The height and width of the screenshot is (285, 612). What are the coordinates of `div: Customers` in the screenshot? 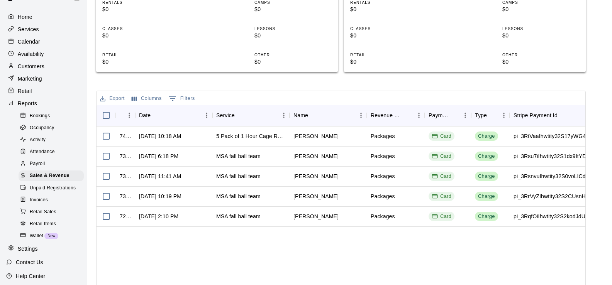 It's located at (43, 66).